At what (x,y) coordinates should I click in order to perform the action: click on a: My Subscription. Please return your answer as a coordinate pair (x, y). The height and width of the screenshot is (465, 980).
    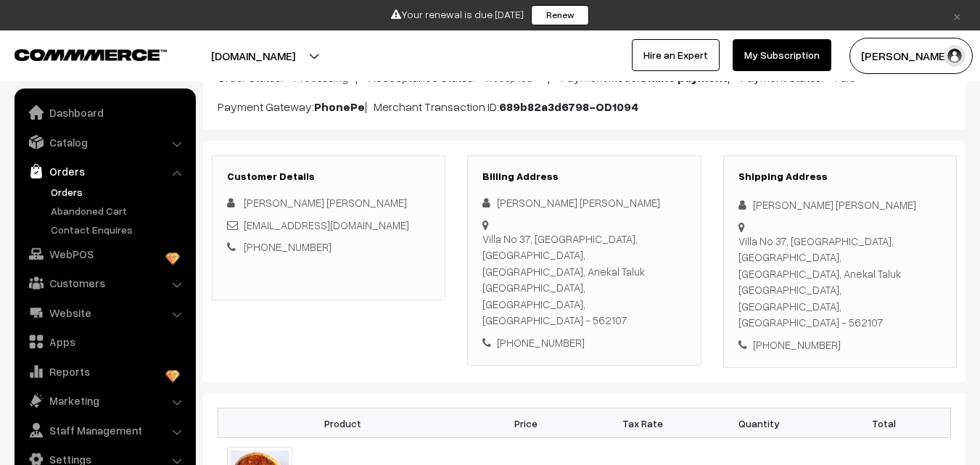
    Looking at the image, I should click on (782, 55).